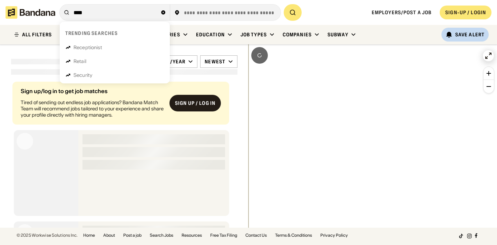 This screenshot has width=497, height=245. What do you see at coordinates (294, 235) in the screenshot?
I see `a: Terms & Conditions` at bounding box center [294, 235].